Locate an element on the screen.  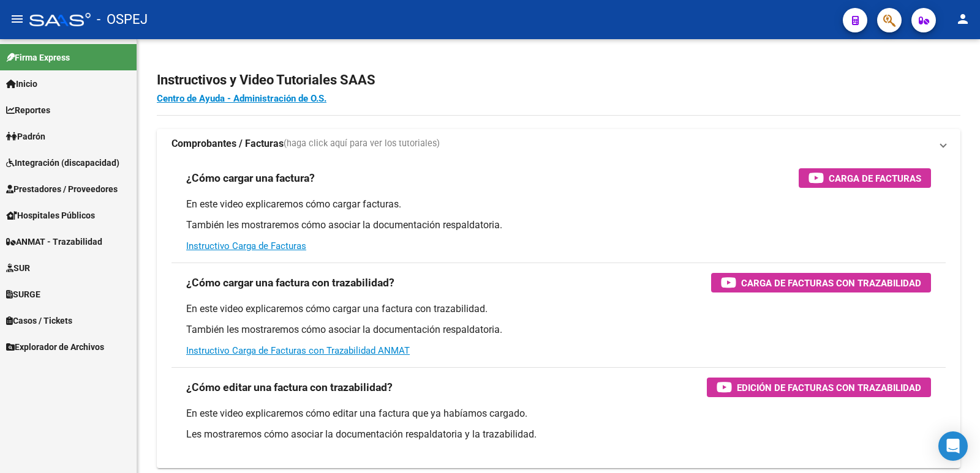
span: Padrón is located at coordinates (26, 137).